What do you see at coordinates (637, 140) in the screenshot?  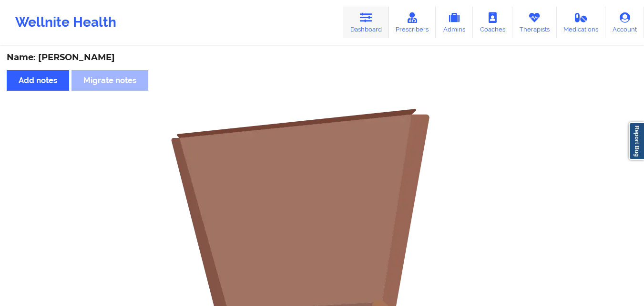 I see `a: Report Bug` at bounding box center [637, 140].